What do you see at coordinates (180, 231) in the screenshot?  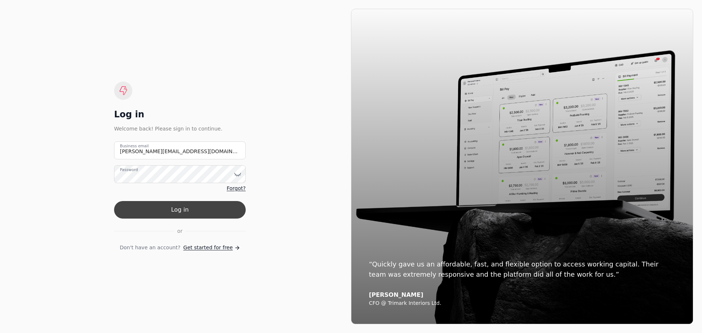 I see `span: or` at bounding box center [180, 231].